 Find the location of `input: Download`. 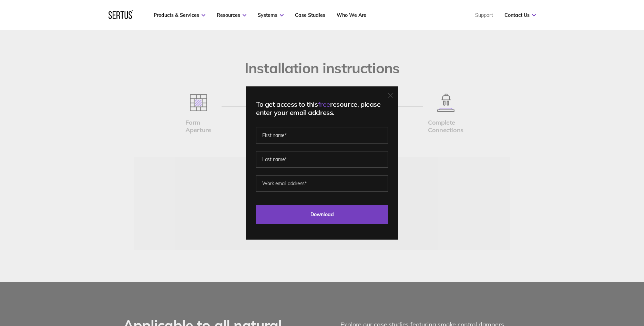

input: Download is located at coordinates (322, 215).